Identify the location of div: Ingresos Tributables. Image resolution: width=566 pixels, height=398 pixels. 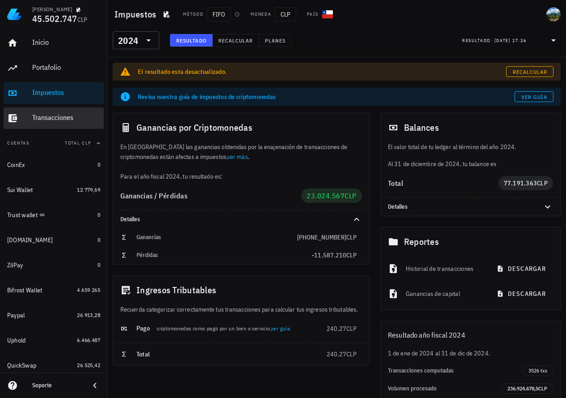
(241, 290).